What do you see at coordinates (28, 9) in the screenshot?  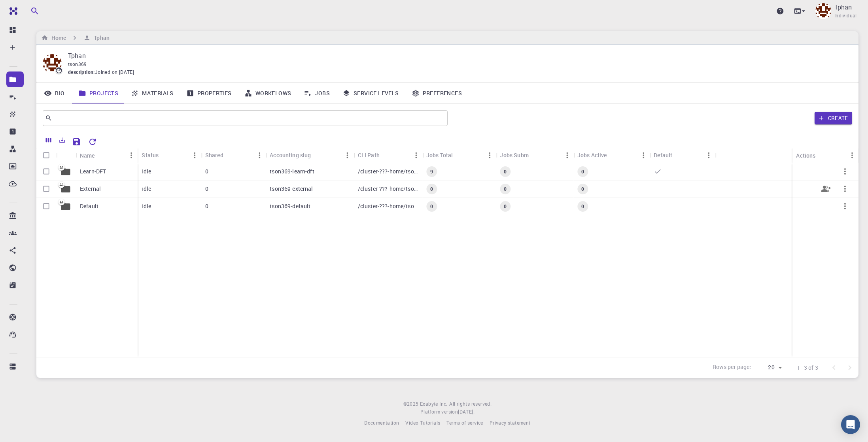 I see `span: Hỗ trợ` at bounding box center [28, 9].